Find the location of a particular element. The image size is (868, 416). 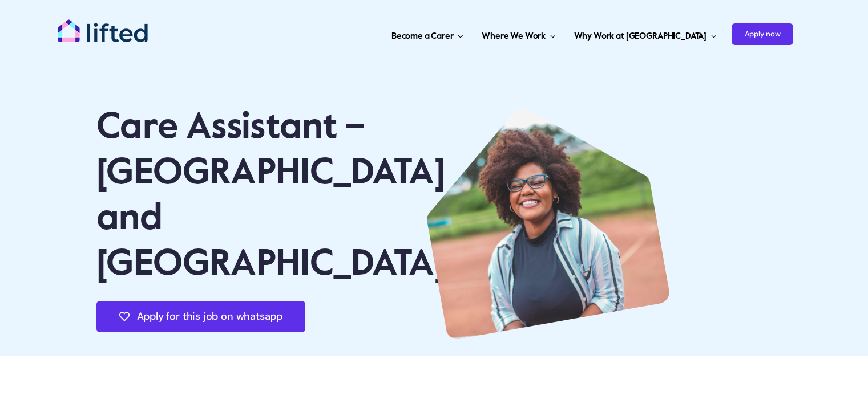

img: Carer Img is located at coordinates (540, 215).